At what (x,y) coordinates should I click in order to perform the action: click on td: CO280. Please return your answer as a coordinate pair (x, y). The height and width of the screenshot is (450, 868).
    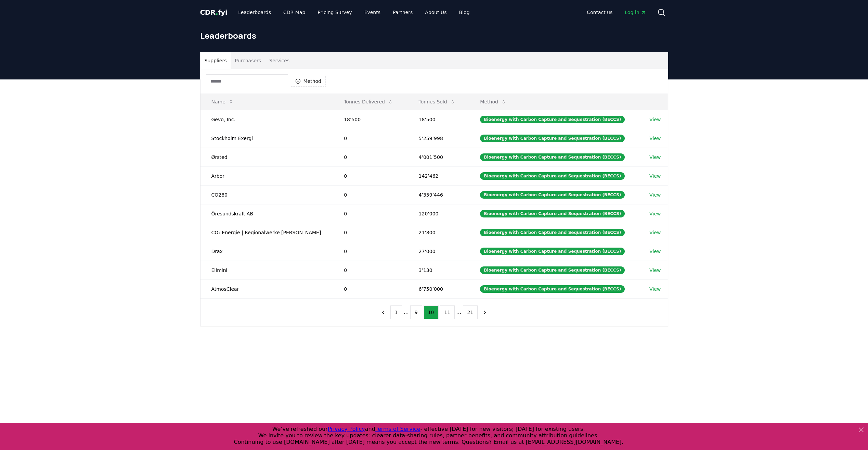
    Looking at the image, I should click on (267, 195).